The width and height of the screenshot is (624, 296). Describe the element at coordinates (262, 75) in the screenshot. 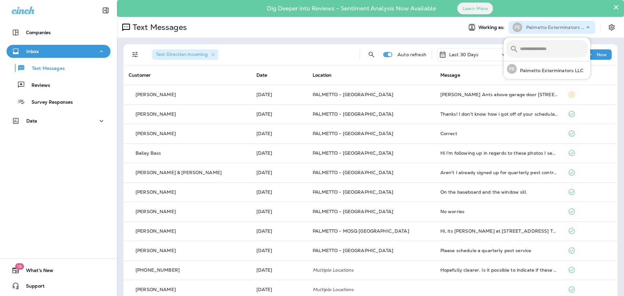

I see `span: Date` at that location.